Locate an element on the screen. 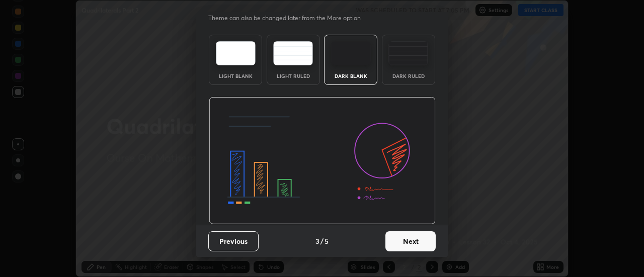  img: darkRuledTheme.de295e13.svg is located at coordinates (408, 53).